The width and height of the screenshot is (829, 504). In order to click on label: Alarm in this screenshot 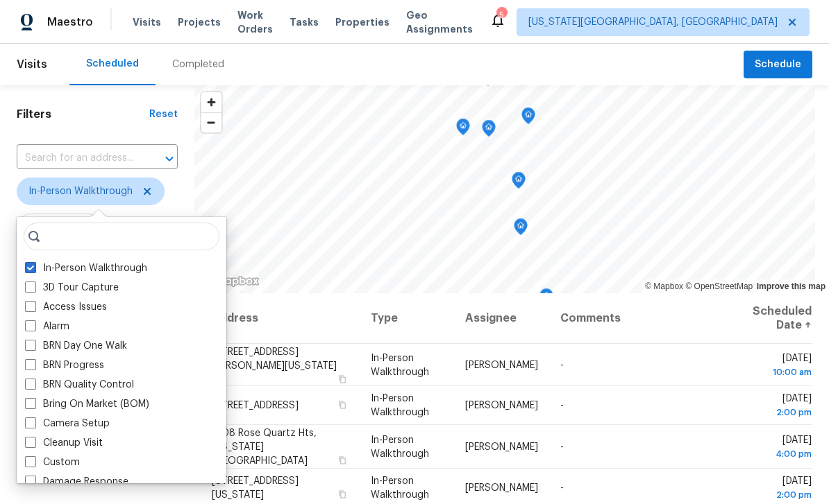, I will do `click(47, 327)`.